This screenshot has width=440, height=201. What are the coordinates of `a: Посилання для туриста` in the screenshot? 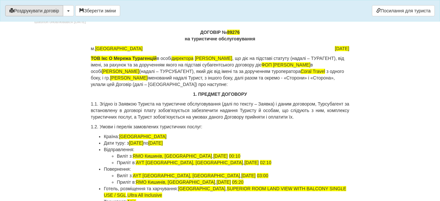 It's located at (403, 11).